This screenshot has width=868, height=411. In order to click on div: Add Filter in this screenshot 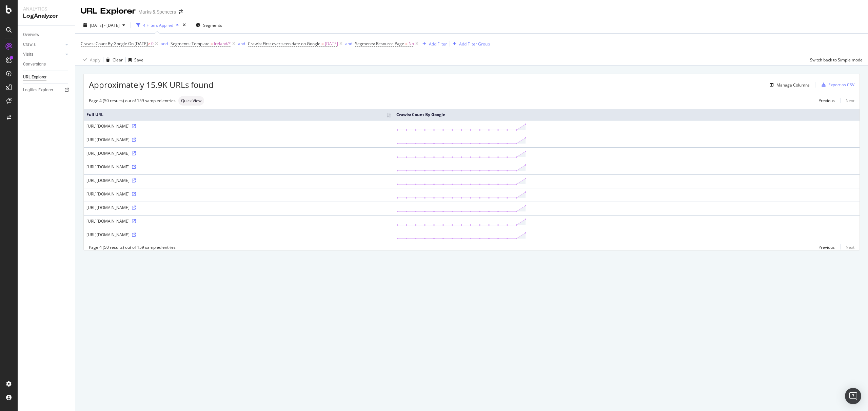, I will do `click(438, 44)`.